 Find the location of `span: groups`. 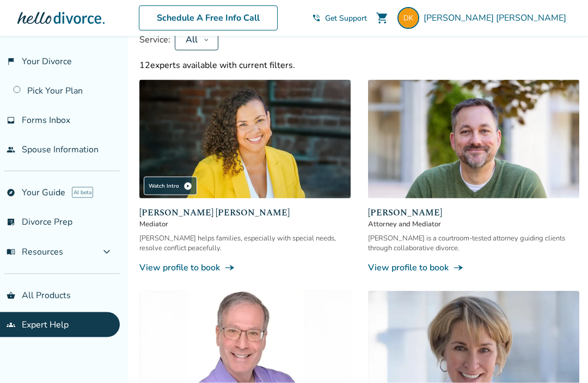

span: groups is located at coordinates (11, 325).